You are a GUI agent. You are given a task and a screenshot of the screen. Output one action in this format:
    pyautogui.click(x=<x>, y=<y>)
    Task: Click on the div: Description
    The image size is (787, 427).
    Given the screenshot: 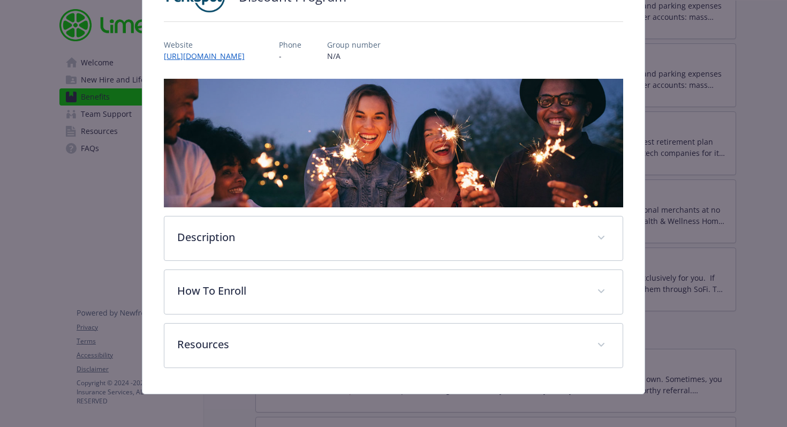 What is the action you would take?
    pyautogui.click(x=394, y=238)
    